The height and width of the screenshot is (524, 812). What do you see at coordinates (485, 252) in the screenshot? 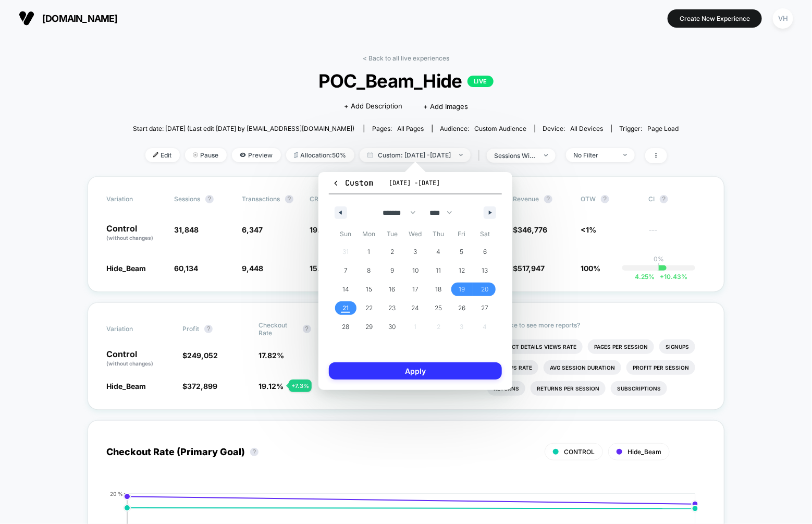
I see `span: 6` at bounding box center [485, 252].